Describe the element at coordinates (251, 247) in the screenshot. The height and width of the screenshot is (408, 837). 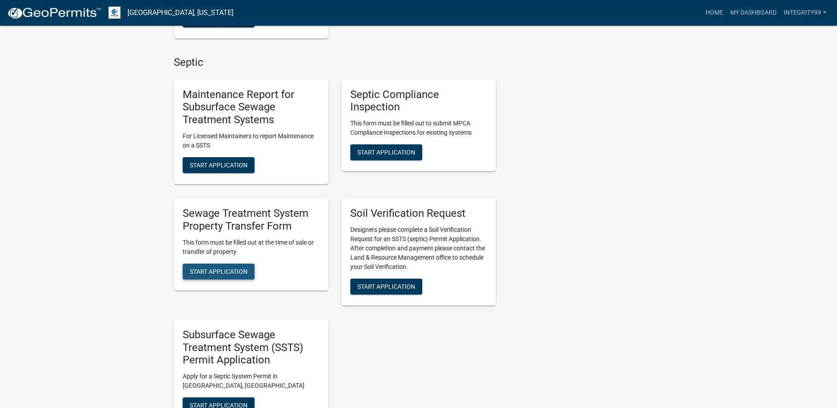
I see `p: This form must be filled out at the time of sale or transfer of property` at that location.